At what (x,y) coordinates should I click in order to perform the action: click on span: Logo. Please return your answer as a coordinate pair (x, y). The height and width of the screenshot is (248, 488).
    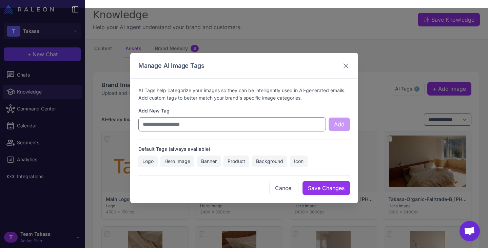
    Looking at the image, I should click on (148, 162).